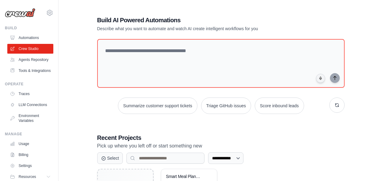  What do you see at coordinates (30, 118) in the screenshot?
I see `a: Environment Variables` at bounding box center [30, 118].